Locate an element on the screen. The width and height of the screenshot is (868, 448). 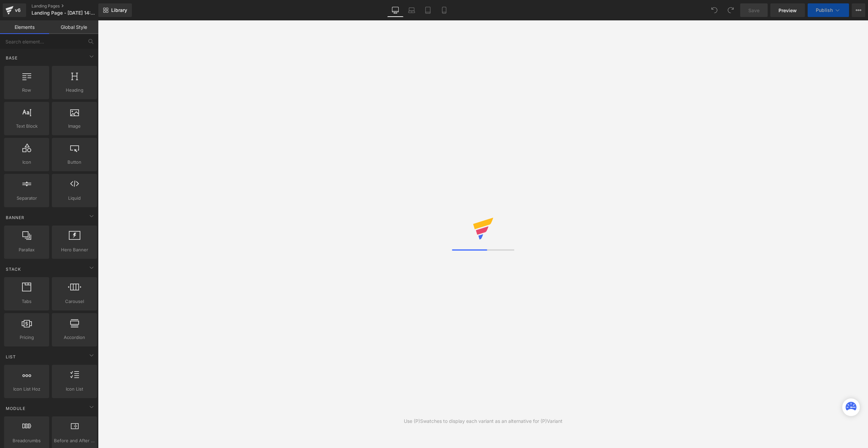
button: Redo is located at coordinates (731, 10).